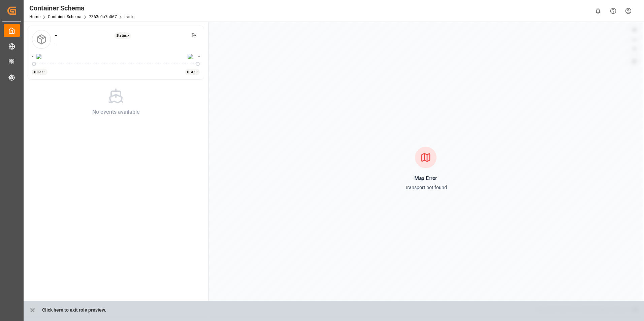 This screenshot has width=644, height=321. What do you see at coordinates (40, 72) in the screenshot?
I see `div: ETD : -` at bounding box center [40, 72].